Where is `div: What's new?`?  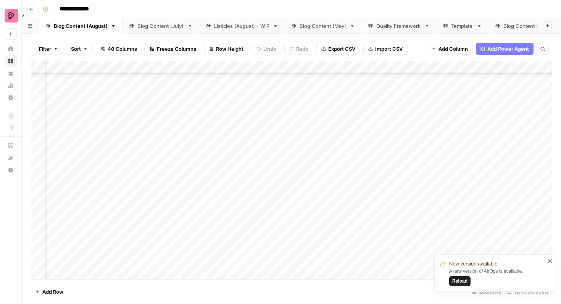
div: What's new? is located at coordinates (11, 158).